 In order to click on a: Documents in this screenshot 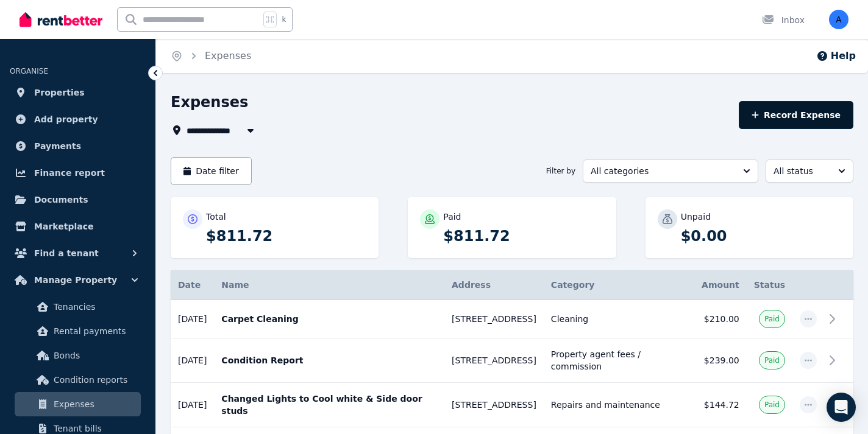, I will do `click(77, 200)`.